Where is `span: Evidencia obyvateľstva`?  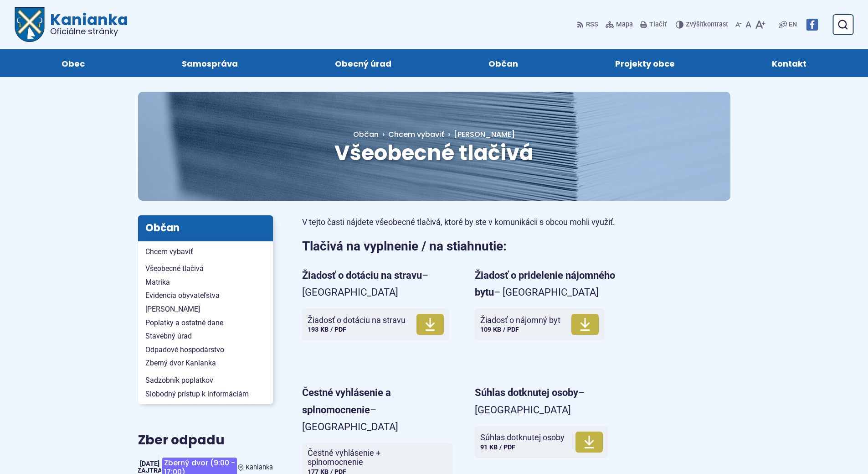 span: Evidencia obyvateľstva is located at coordinates (205, 296).